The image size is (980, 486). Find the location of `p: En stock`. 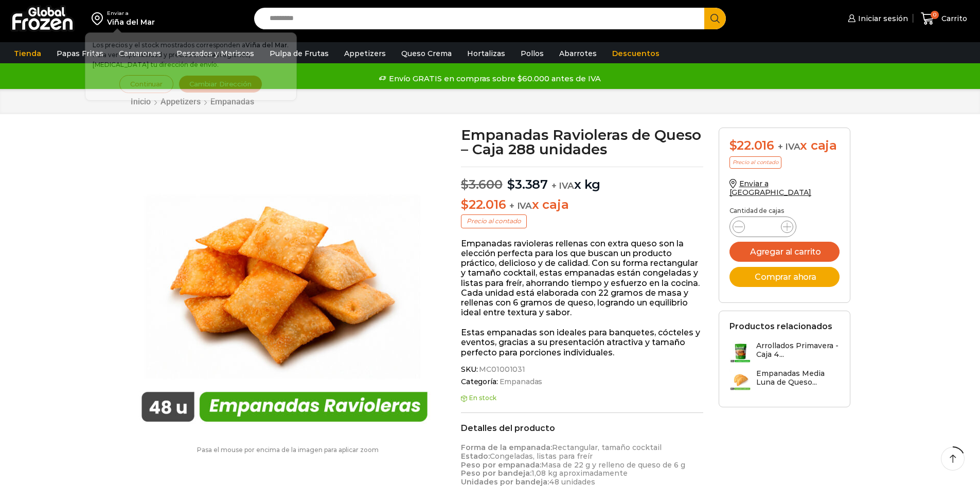

p: En stock is located at coordinates (582, 398).